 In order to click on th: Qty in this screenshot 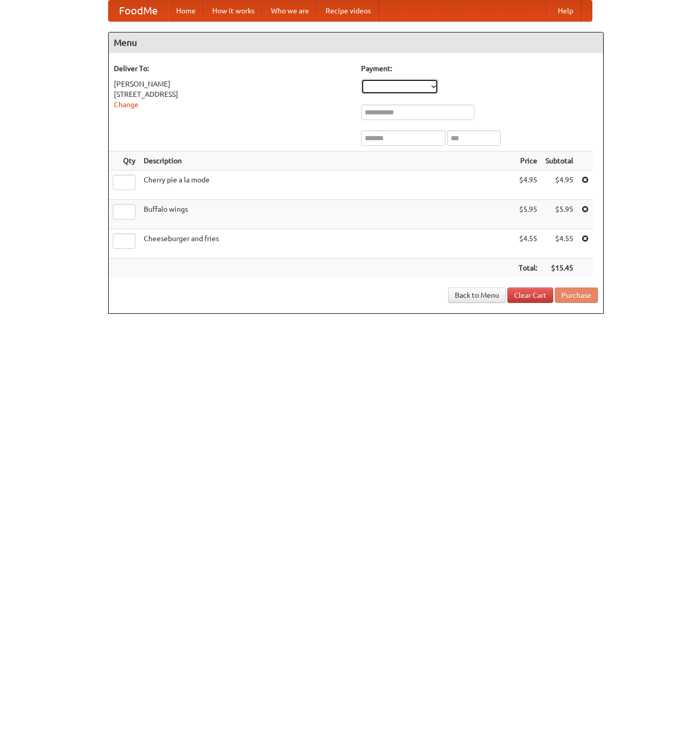, I will do `click(124, 161)`.